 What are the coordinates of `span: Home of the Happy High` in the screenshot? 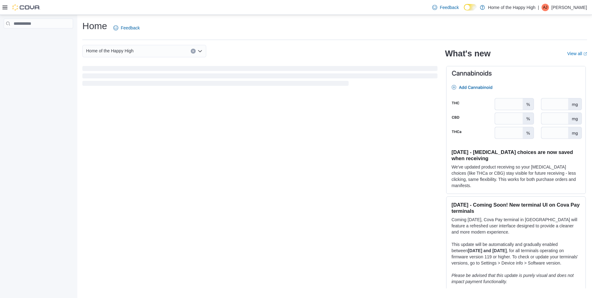 It's located at (110, 51).